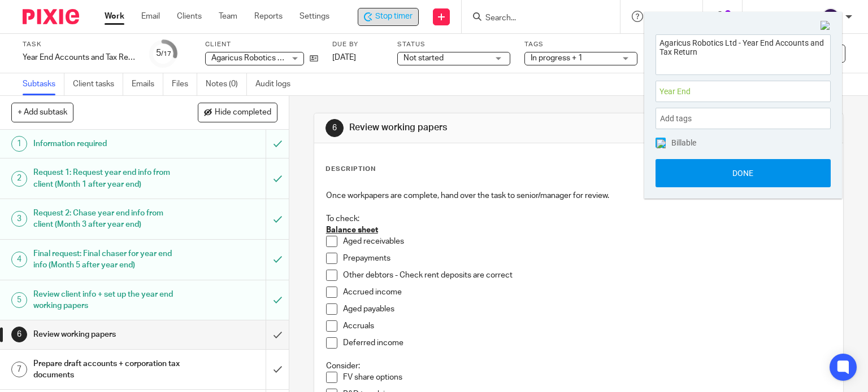 This screenshot has height=392, width=868. I want to click on div: 3, so click(19, 219).